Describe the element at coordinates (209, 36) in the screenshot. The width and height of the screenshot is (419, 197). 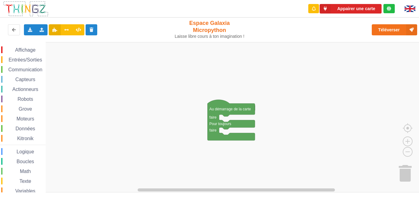
I see `div: Laisse libre cours à ton imagination !` at that location.